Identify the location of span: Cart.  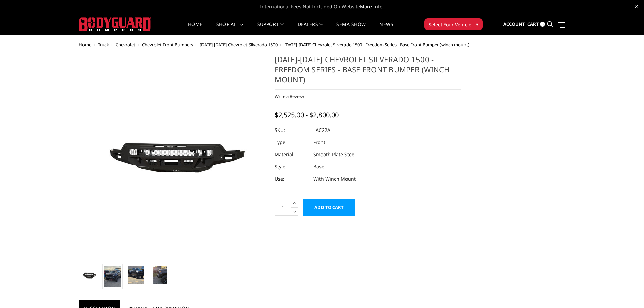
(533, 24).